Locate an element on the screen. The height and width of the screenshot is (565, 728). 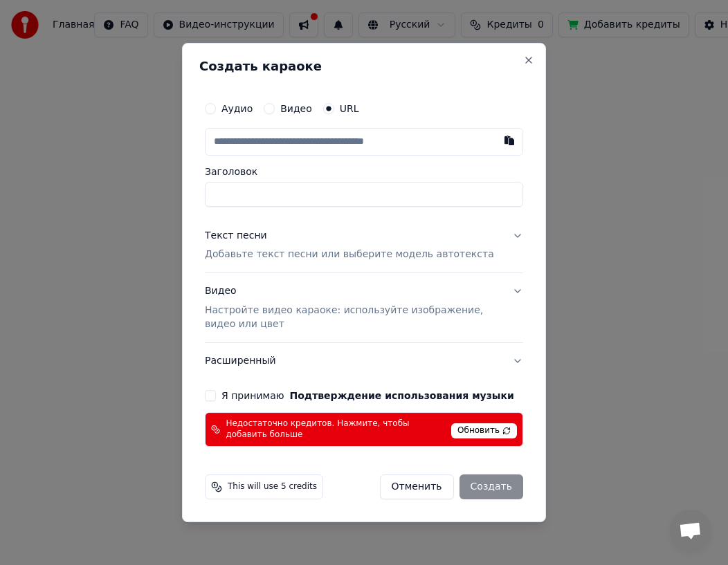
button: Отменить is located at coordinates (416, 487).